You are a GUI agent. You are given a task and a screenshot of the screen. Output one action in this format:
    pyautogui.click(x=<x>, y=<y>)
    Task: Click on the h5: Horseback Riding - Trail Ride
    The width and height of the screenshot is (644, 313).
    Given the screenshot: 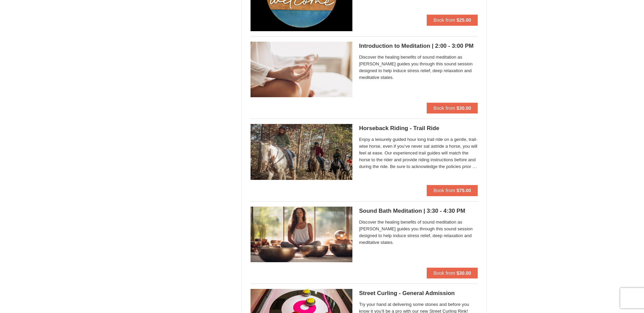 What is the action you would take?
    pyautogui.click(x=419, y=128)
    